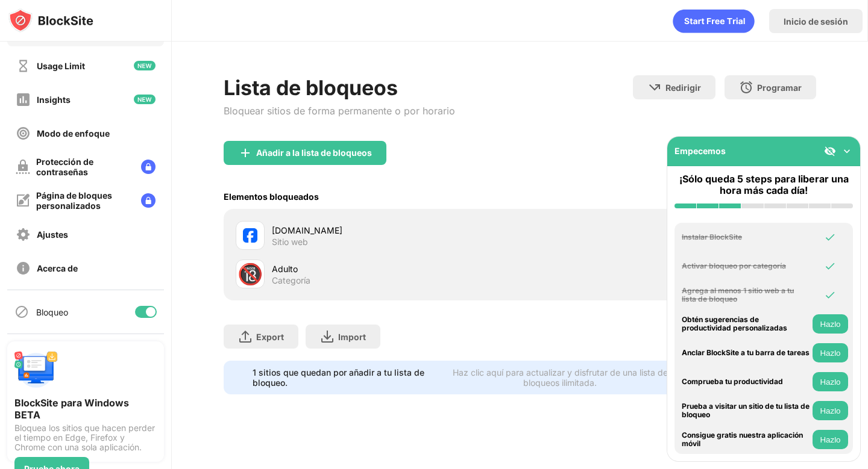 The height and width of the screenshot is (469, 868). Describe the element at coordinates (745, 266) in the screenshot. I see `div: Activar bloqueo por categoría` at that location.